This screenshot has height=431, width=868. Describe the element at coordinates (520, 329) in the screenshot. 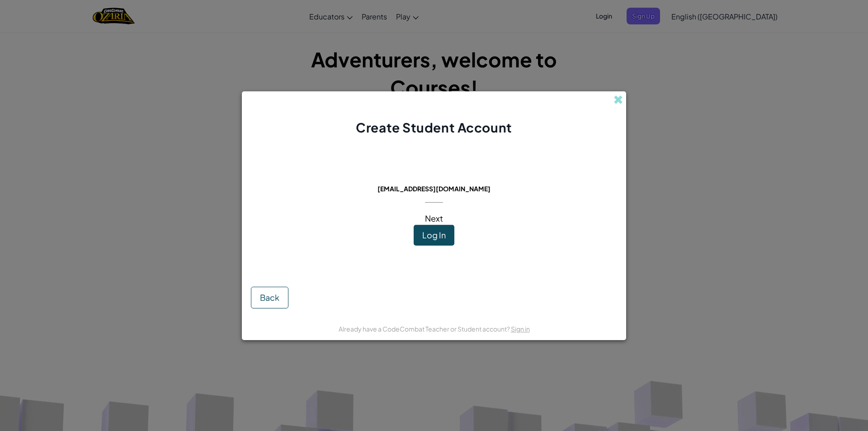

I see `a: Sign in` at that location.